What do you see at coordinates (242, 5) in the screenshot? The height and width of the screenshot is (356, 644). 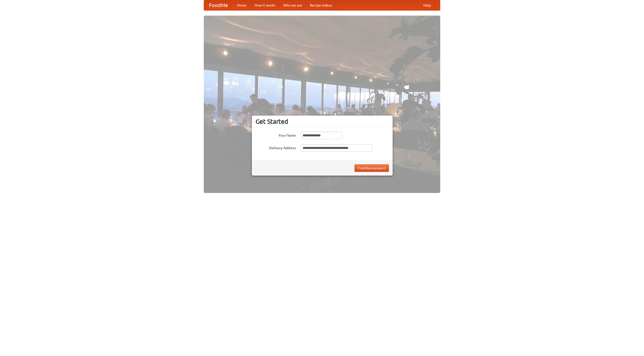 I see `a: Home` at bounding box center [242, 5].